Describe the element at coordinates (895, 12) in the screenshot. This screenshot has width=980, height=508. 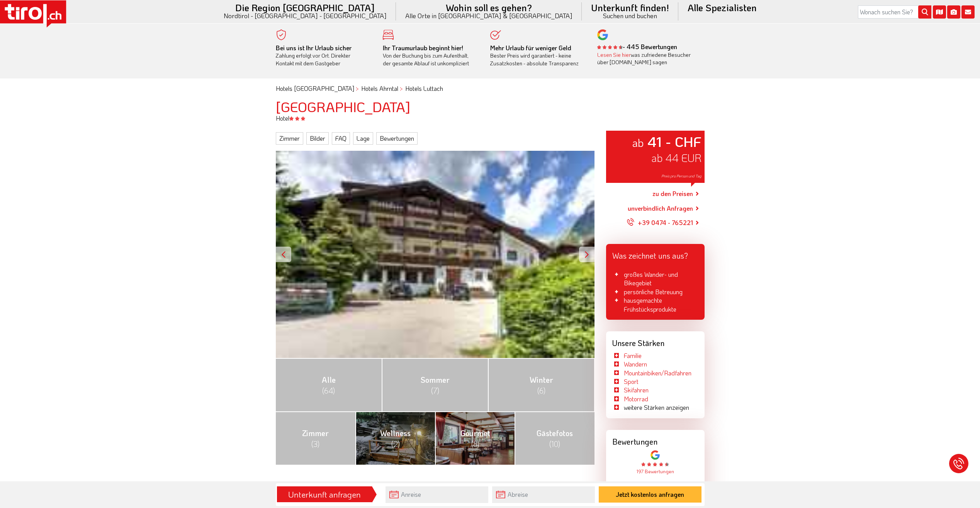
I see `input: Wonach suchen Sie?` at that location.